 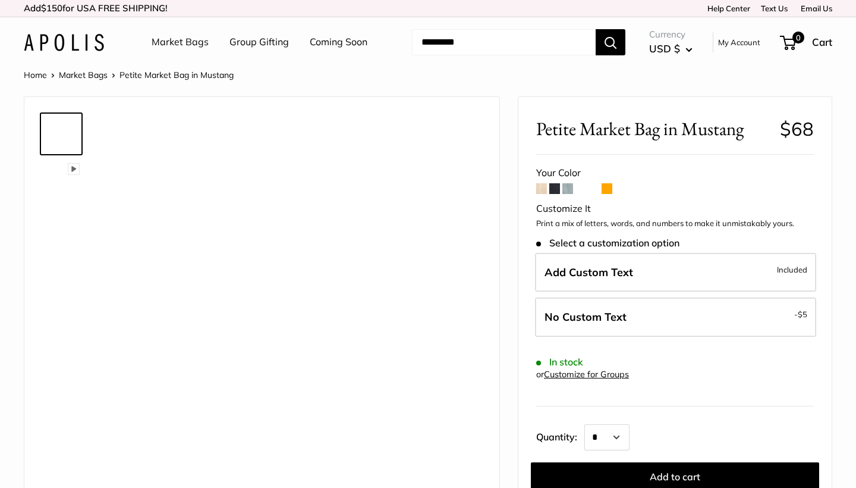 I want to click on span: Select a customization option, so click(x=608, y=243).